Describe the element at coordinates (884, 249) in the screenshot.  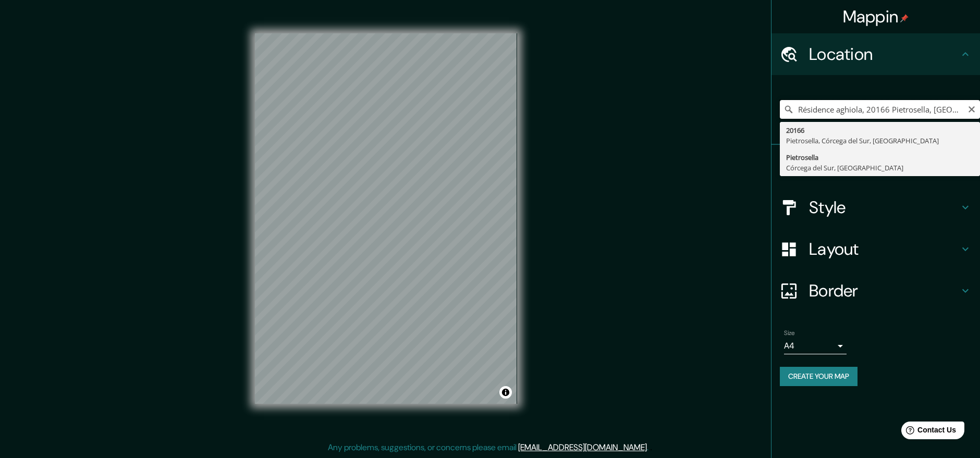
I see `h4: Layout` at that location.